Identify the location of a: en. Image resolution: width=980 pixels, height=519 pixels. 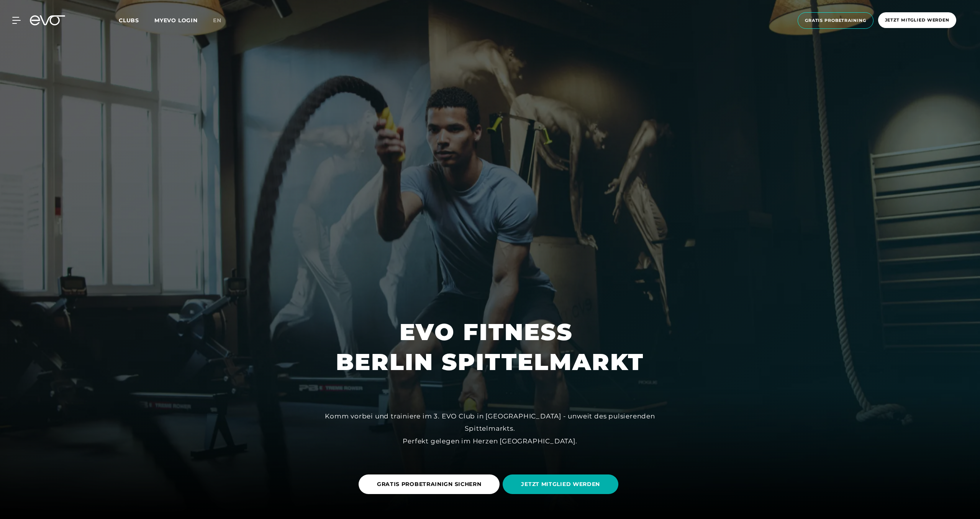
(222, 20).